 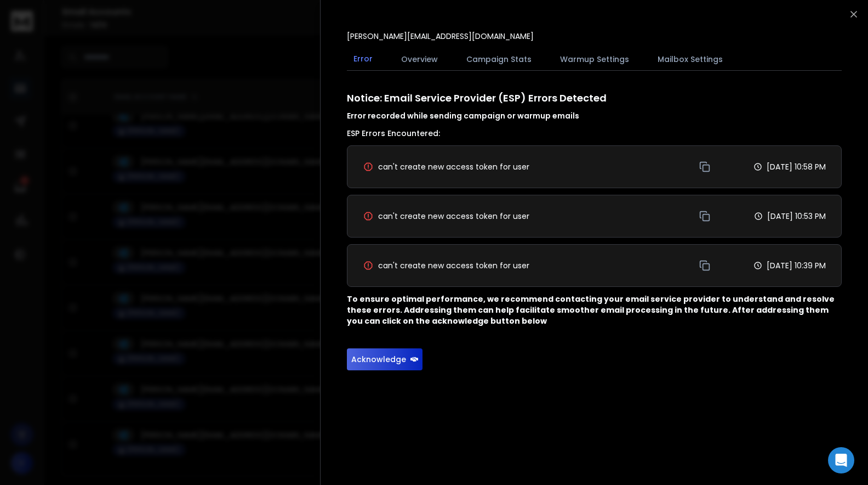 I want to click on button: Acknowledge, so click(x=385, y=359).